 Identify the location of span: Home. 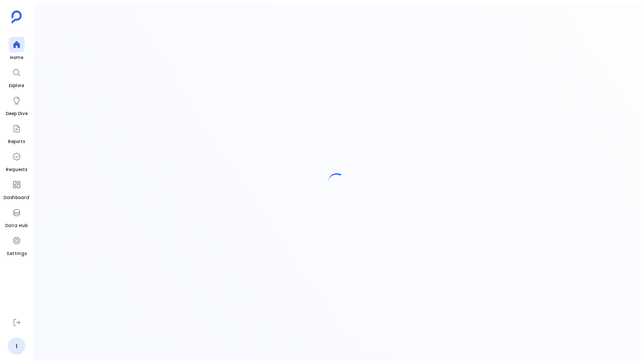
(17, 58).